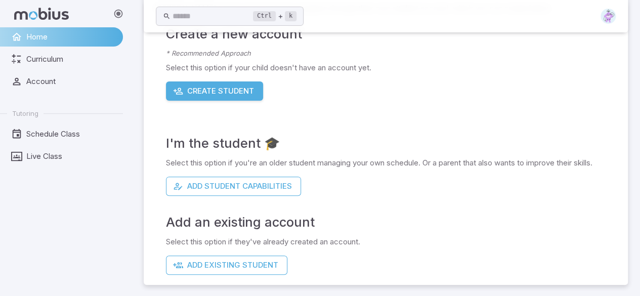  What do you see at coordinates (71, 134) in the screenshot?
I see `span: Schedule Class` at bounding box center [71, 134].